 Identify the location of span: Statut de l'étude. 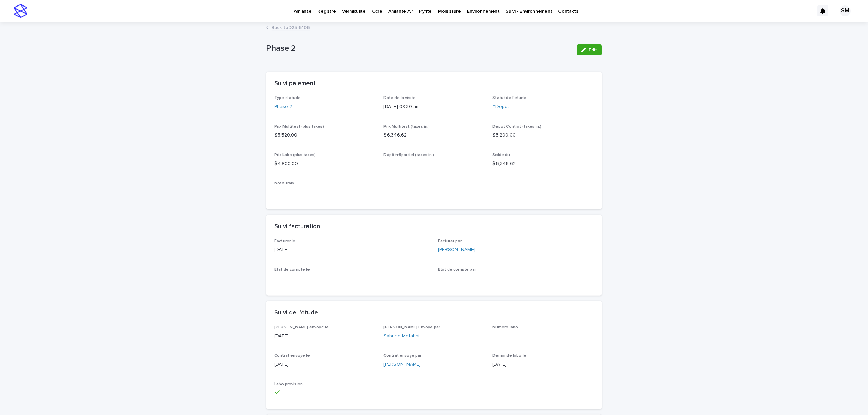
(510, 98).